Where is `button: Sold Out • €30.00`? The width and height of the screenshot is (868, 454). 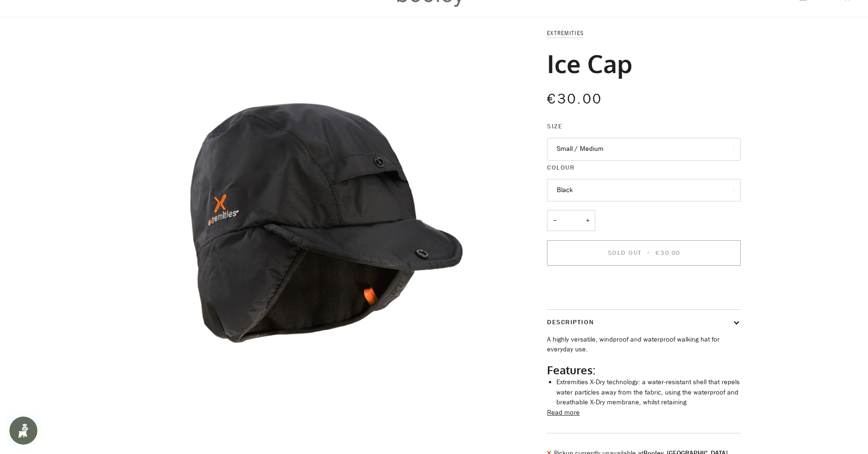 button: Sold Out • €30.00 is located at coordinates (643, 253).